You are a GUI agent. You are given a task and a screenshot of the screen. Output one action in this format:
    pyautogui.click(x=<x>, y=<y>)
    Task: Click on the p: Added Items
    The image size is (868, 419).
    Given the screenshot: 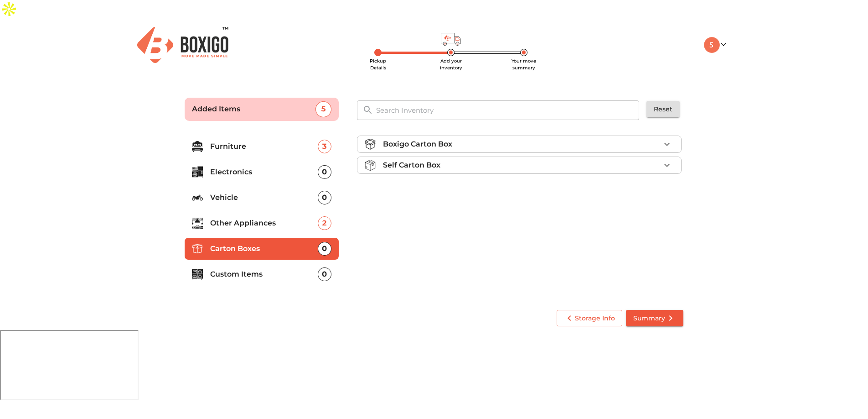 What is the action you would take?
    pyautogui.click(x=254, y=109)
    